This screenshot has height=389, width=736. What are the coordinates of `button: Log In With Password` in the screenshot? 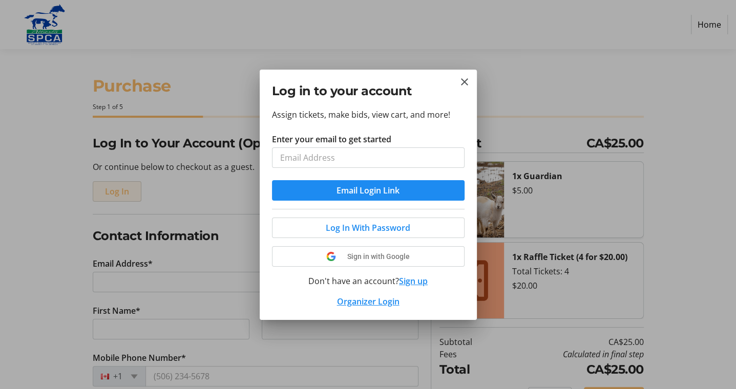 It's located at (368, 228).